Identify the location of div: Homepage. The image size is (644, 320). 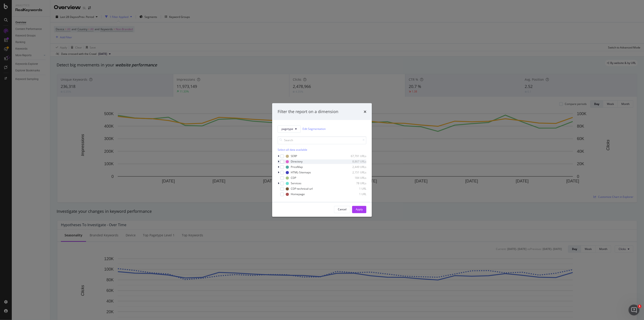
(297, 194).